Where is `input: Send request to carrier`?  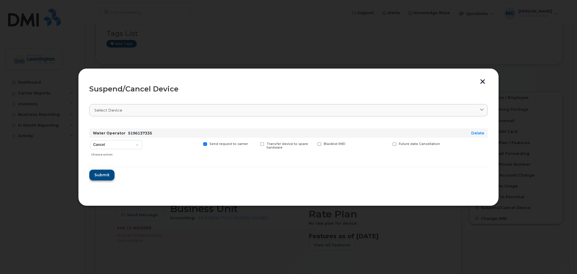 input: Send request to carrier is located at coordinates (197, 144).